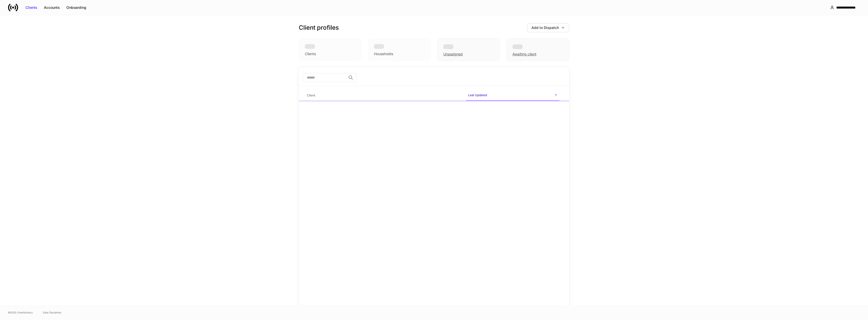  I want to click on button: Accounts, so click(52, 8).